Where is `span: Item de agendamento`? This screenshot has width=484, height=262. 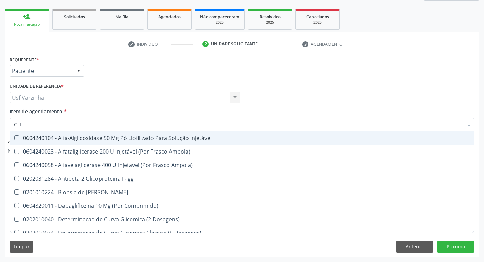
span: Item de agendamento is located at coordinates (36, 111).